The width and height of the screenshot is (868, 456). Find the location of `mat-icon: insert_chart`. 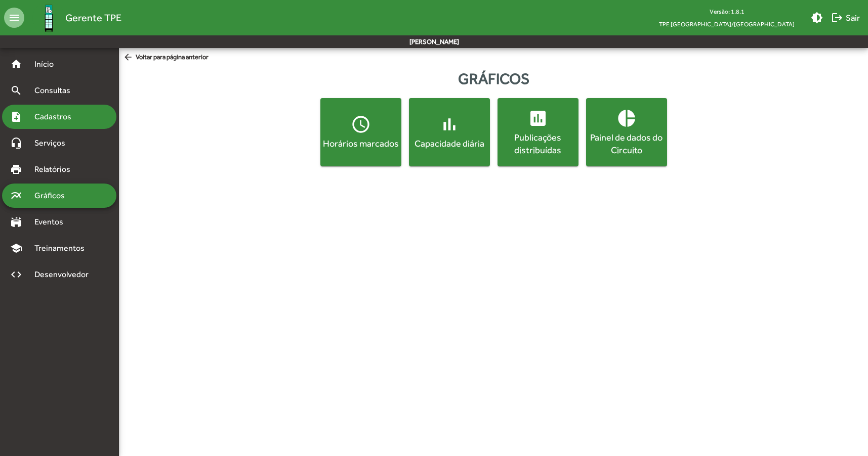

mat-icon: insert_chart is located at coordinates (538, 118).